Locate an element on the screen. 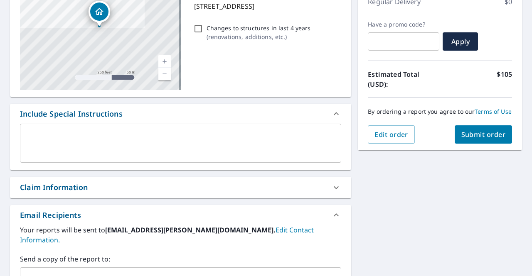 Image resolution: width=532 pixels, height=276 pixels. p: Changes to structures in last 4 years is located at coordinates (258, 28).